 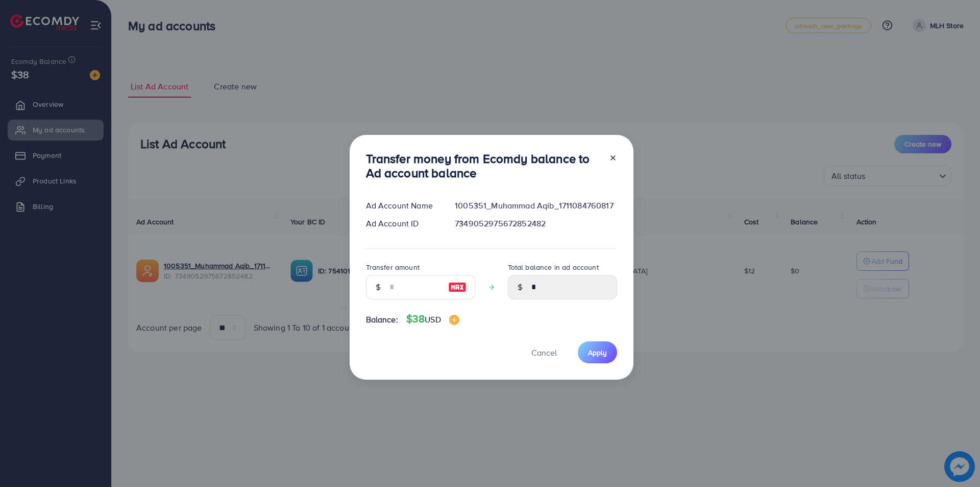 What do you see at coordinates (553, 267) in the screenshot?
I see `label: Total balance in ad account` at bounding box center [553, 267].